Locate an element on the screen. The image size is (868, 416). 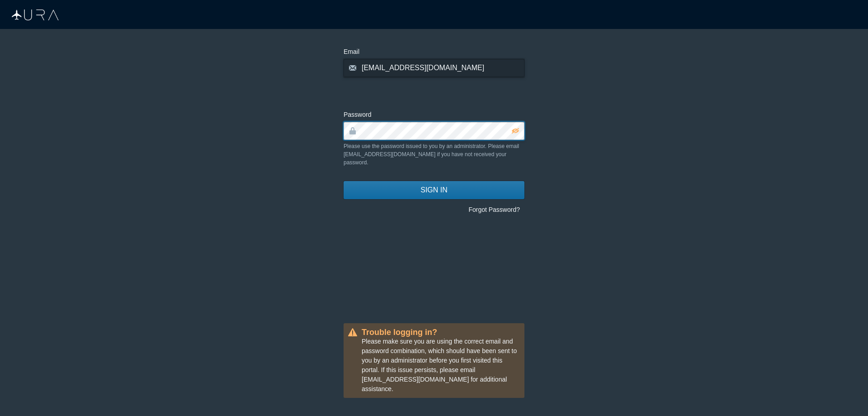
span: Forgot Password? is located at coordinates (494, 209).